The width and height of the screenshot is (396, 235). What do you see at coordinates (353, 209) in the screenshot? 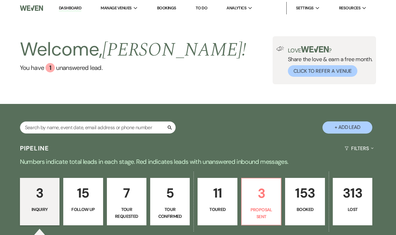
I see `p: Lost` at bounding box center [353, 209].